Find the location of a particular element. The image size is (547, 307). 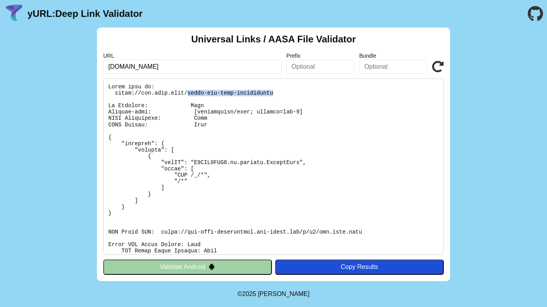

pre: Lorem ipsu do: sitam://con.adip.elit/seddo-eiu-temp-incididuntu La Etdolore: Magn Aliquae-admi: [... is located at coordinates (274, 167).